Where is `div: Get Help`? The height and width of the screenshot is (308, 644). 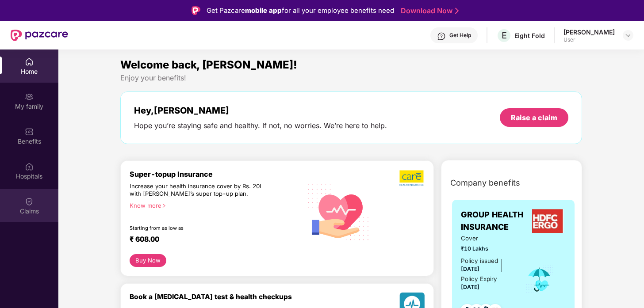
div: Get Help is located at coordinates (460, 35).